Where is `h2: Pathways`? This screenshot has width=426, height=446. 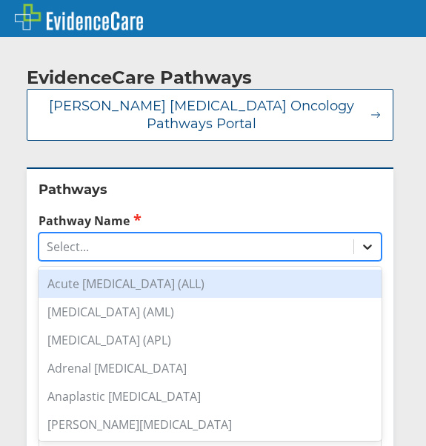
h2: Pathways is located at coordinates (209, 189).